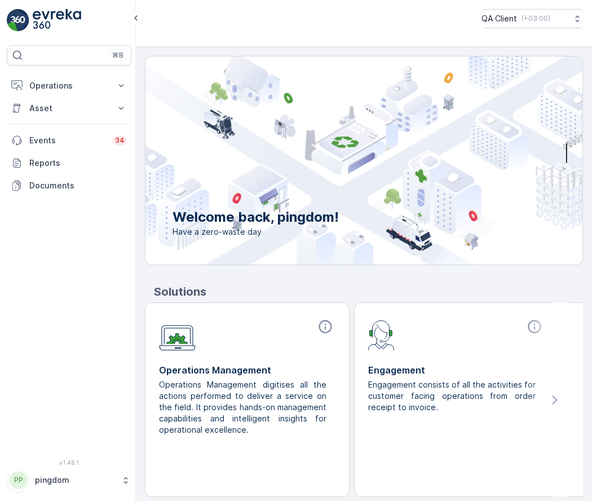  Describe the element at coordinates (120, 141) in the screenshot. I see `p: 34` at that location.